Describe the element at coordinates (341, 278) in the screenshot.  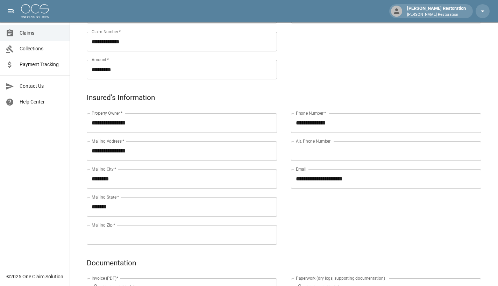
I see `label: Paperwork (dry logs, supporting documentation)` at that location.